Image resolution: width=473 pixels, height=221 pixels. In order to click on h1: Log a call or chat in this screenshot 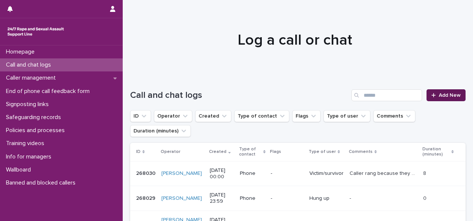, I will do `click(295, 40)`.